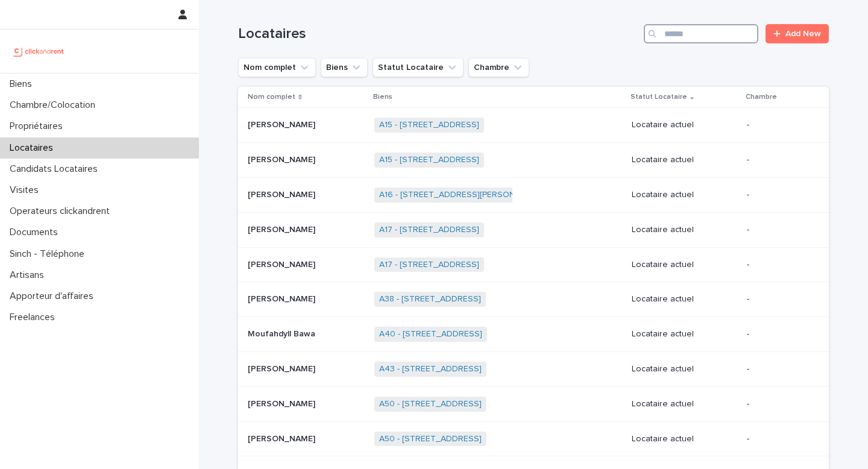 The height and width of the screenshot is (469, 868). Describe the element at coordinates (62, 211) in the screenshot. I see `p: Operateurs clickandrent` at that location.